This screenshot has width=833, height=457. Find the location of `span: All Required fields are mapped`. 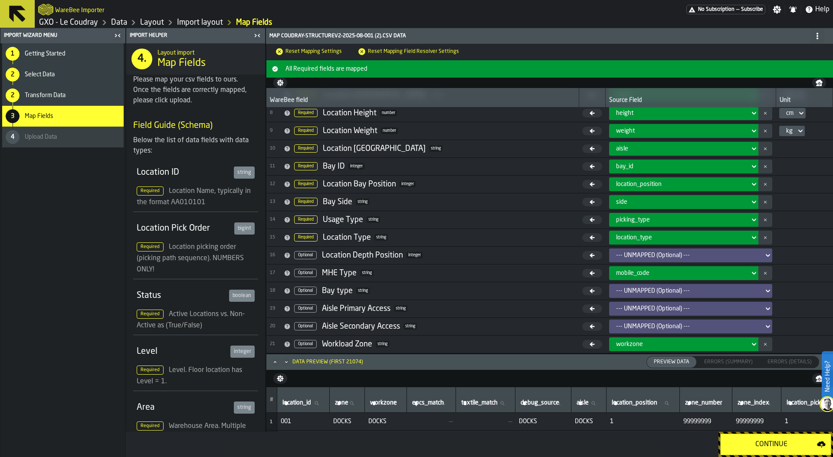

span: All Required fields are mapped is located at coordinates (557, 69).